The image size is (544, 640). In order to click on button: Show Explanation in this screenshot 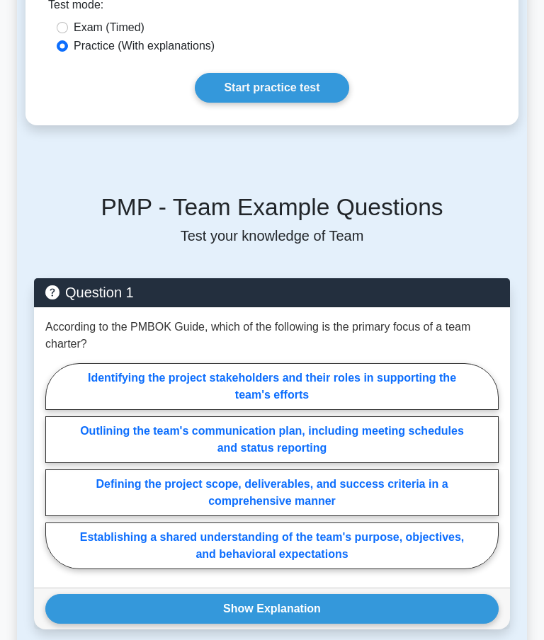, I will do `click(272, 609)`.